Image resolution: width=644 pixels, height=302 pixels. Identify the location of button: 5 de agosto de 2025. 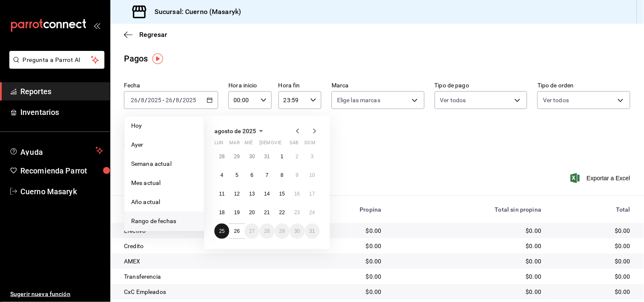
(237, 175).